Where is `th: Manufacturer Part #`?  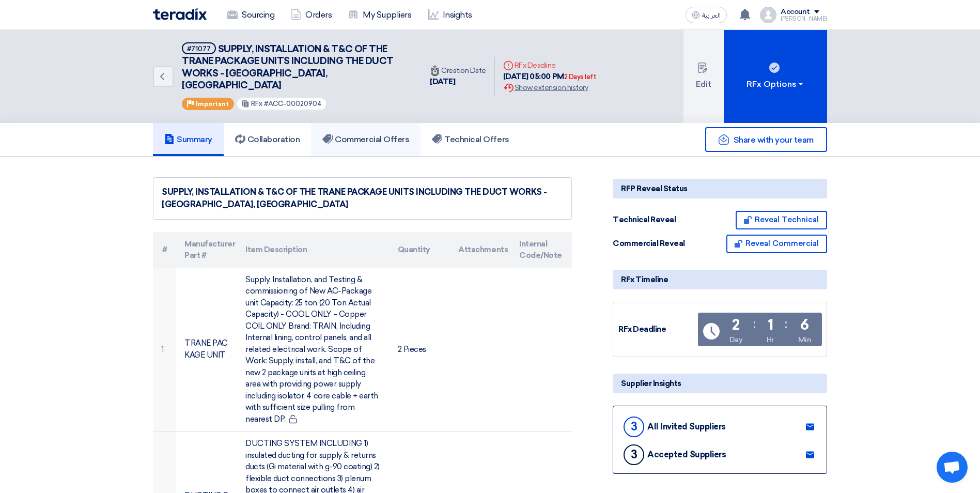
th: Manufacturer Part # is located at coordinates (206, 249).